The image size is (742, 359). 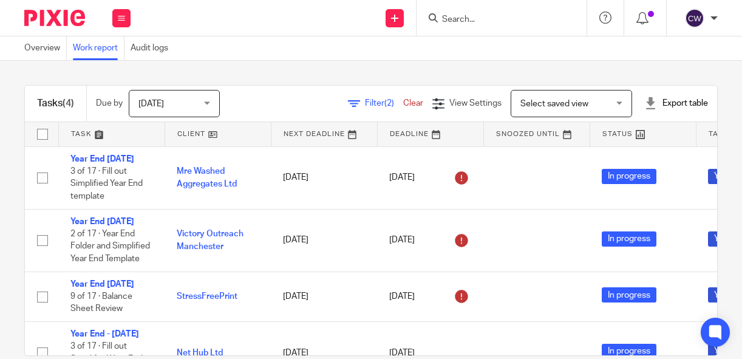 I want to click on span: Tags, so click(x=719, y=134).